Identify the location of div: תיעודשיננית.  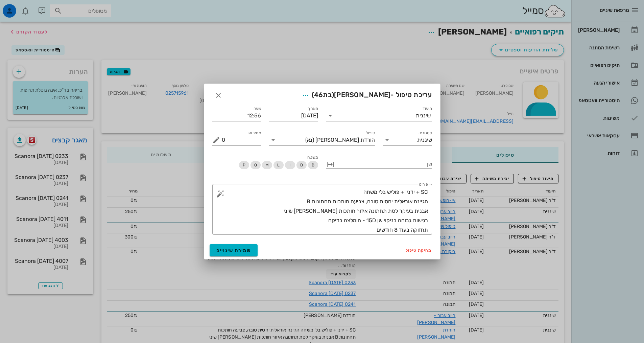
(379, 116).